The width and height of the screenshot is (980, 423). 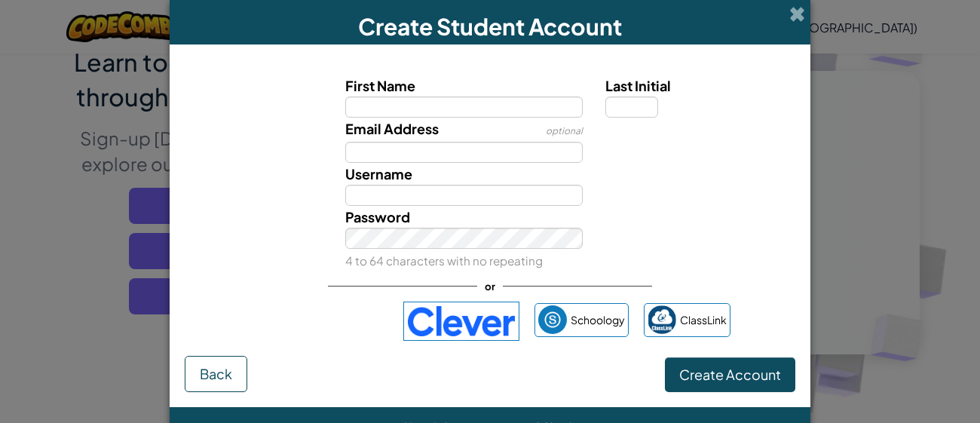 I want to click on span: Email Address, so click(x=392, y=128).